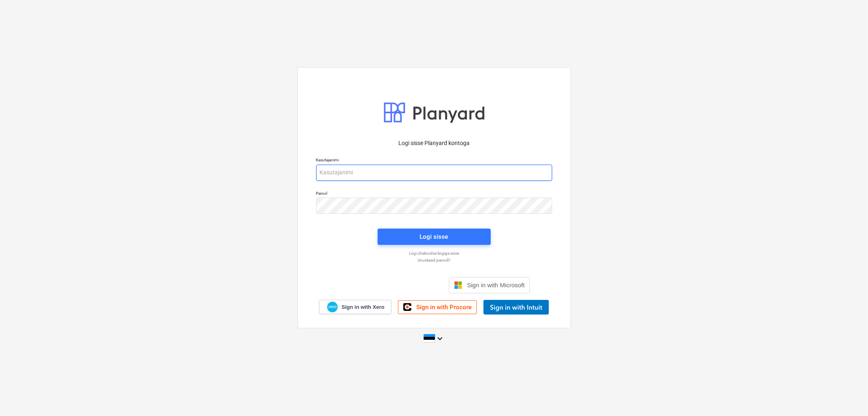 The width and height of the screenshot is (868, 416). What do you see at coordinates (434, 194) in the screenshot?
I see `p: Parool` at bounding box center [434, 194].